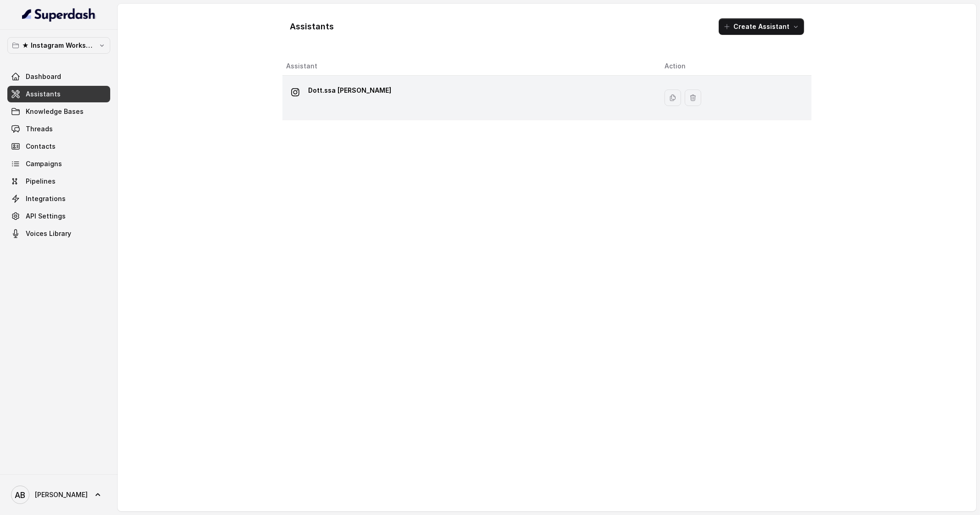 This screenshot has width=980, height=515. Describe the element at coordinates (43, 77) in the screenshot. I see `span: Dashboard` at that location.